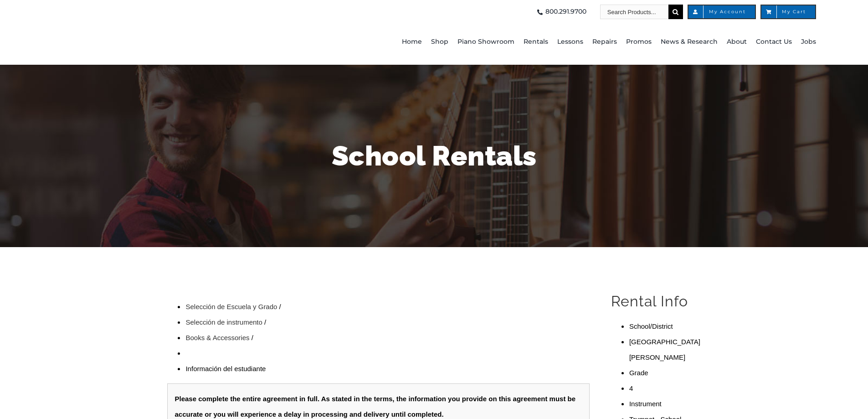  I want to click on a: Contact Us, so click(774, 42).